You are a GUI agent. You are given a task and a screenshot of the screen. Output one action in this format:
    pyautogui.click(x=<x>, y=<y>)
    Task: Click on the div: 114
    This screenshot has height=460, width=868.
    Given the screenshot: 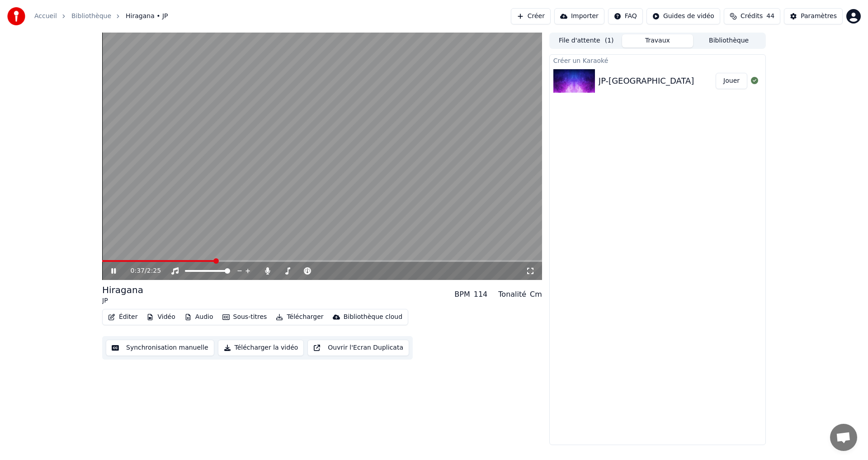 What is the action you would take?
    pyautogui.click(x=481, y=295)
    